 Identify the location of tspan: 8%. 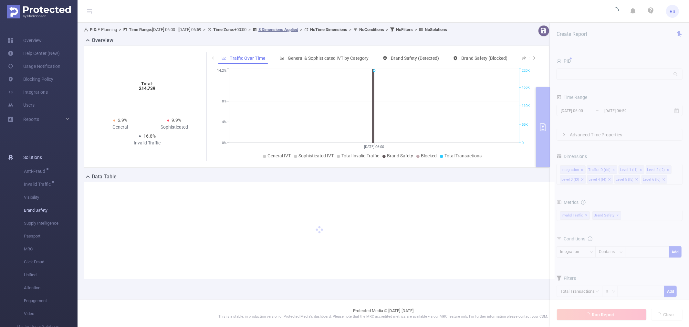
(224, 101).